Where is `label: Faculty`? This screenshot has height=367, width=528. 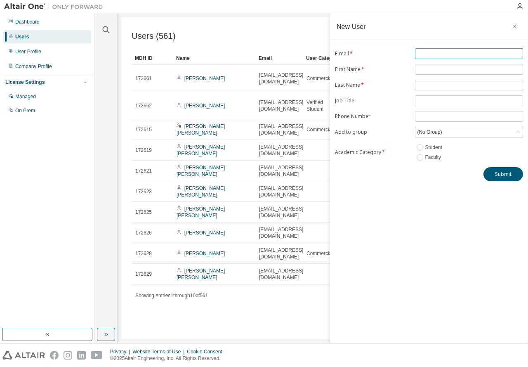 label: Faculty is located at coordinates (434, 157).